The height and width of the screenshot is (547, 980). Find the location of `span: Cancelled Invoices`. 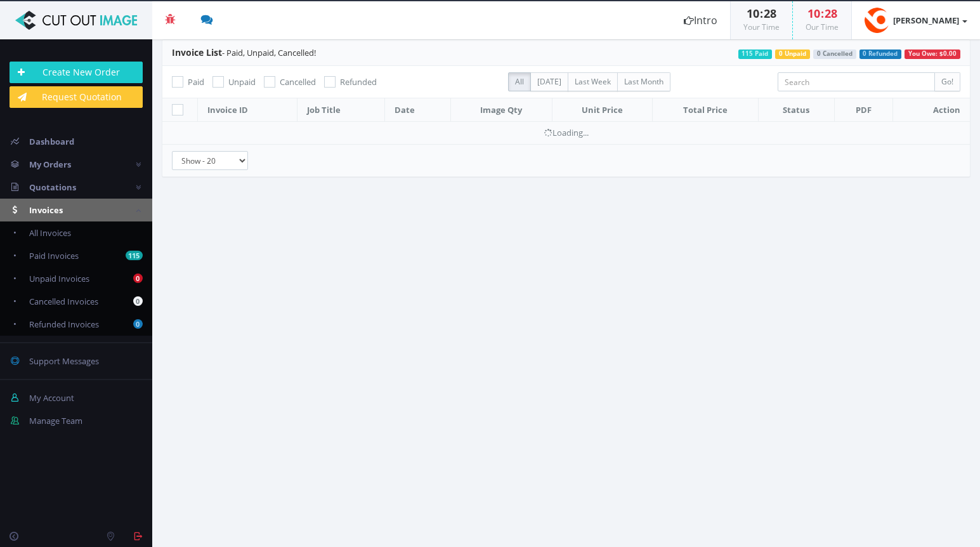

span: Cancelled Invoices is located at coordinates (64, 301).